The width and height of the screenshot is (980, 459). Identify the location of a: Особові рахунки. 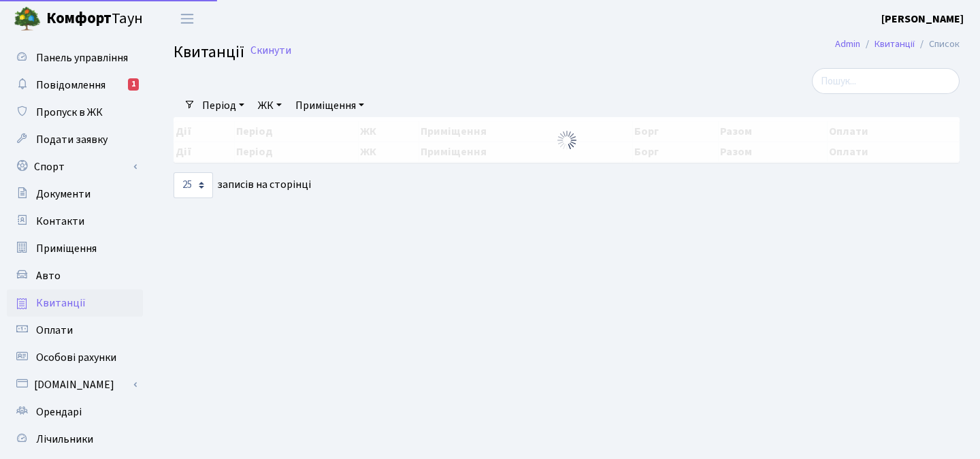
(75, 358).